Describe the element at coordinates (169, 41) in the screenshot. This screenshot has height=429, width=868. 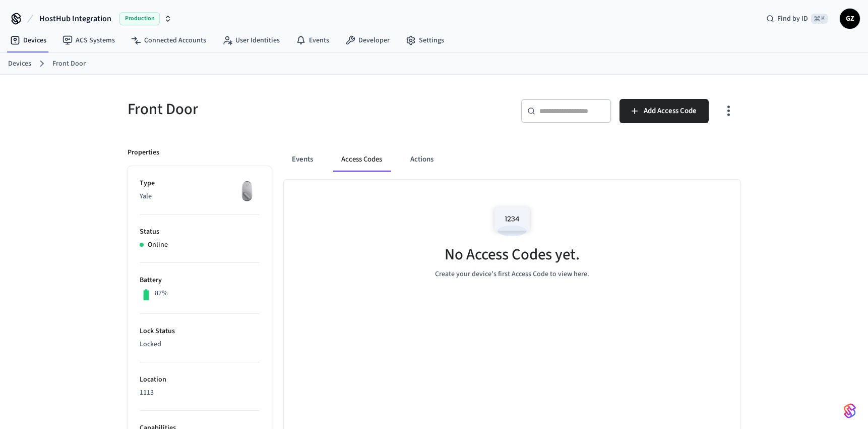
I see `a: Connected Accounts` at that location.